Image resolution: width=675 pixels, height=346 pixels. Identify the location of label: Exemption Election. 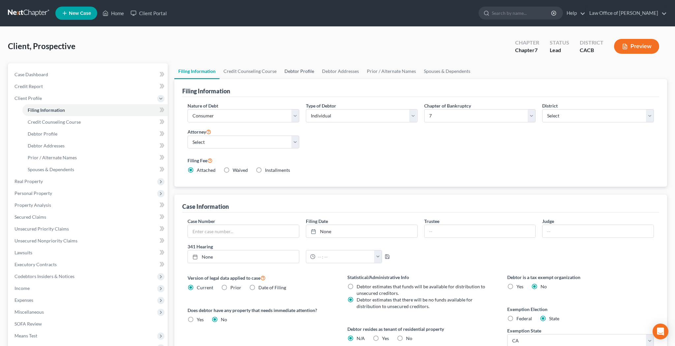
(580, 309).